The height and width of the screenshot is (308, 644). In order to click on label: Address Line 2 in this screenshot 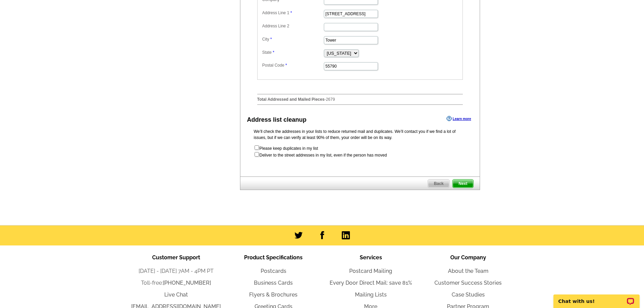, I will do `click(293, 26)`.